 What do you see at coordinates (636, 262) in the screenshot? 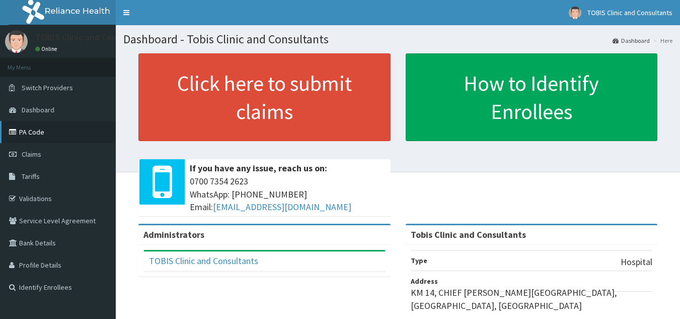
I see `p: Hospital` at bounding box center [636, 262].